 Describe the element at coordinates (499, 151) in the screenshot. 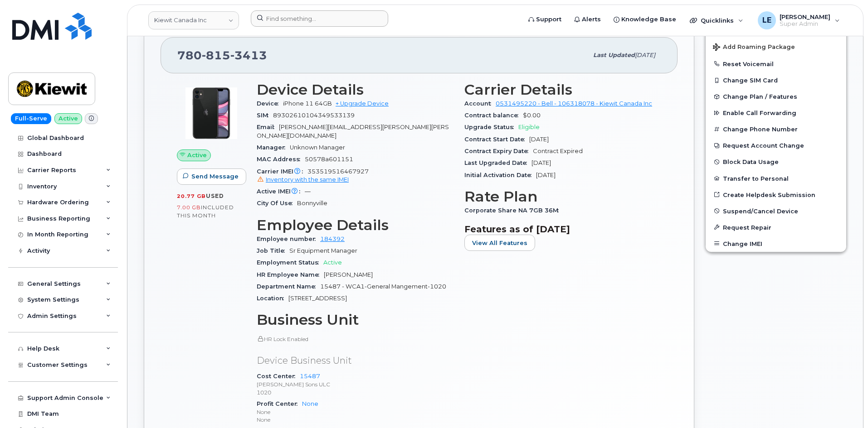

I see `span: Contract Expiry Date` at that location.